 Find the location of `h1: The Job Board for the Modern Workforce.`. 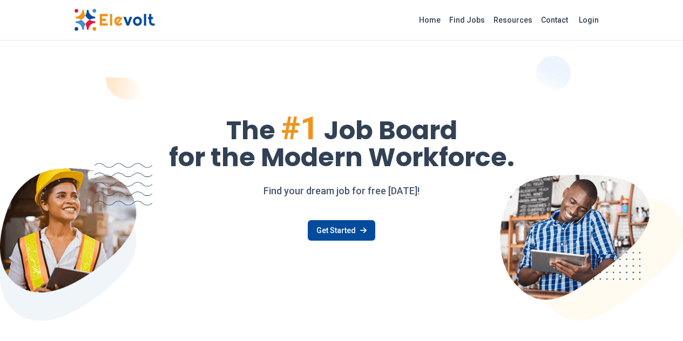

h1: The Job Board for the Modern Workforce. is located at coordinates (342, 141).